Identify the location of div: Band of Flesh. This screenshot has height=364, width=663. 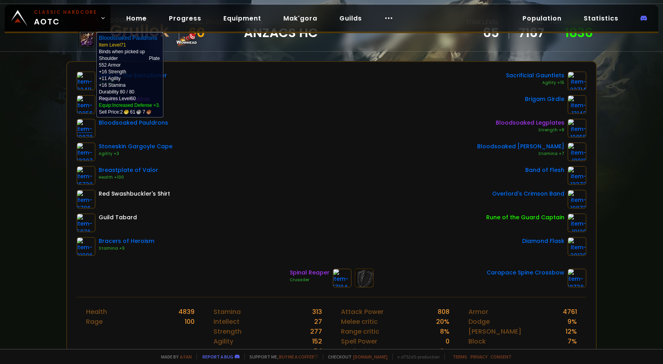
(545, 170).